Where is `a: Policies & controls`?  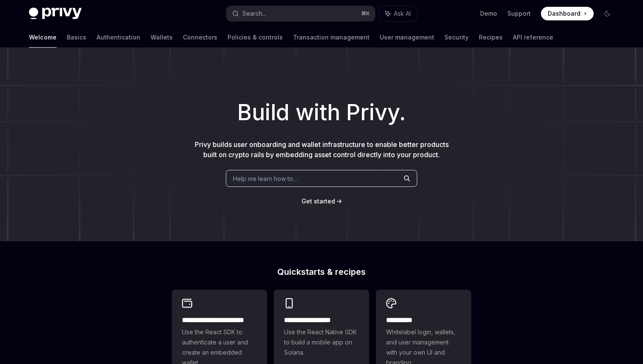
a: Policies & controls is located at coordinates (255, 37).